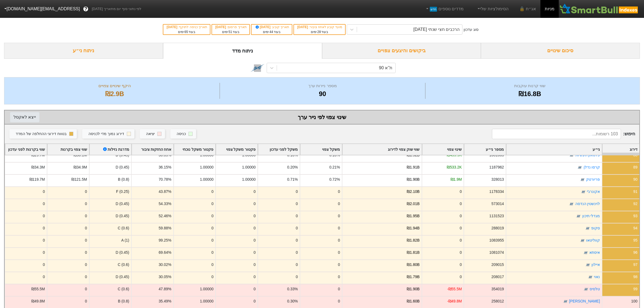 The image size is (644, 308). What do you see at coordinates (444, 9) in the screenshot?
I see `a: מדדים נוספיםחדש` at bounding box center [444, 9].